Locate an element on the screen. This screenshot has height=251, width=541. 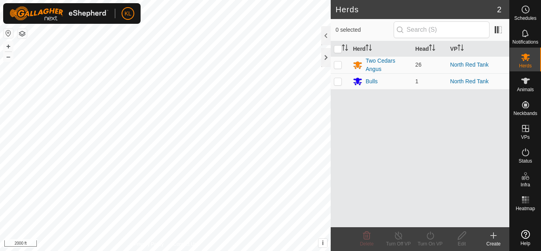
span: VPs is located at coordinates (526, 137).